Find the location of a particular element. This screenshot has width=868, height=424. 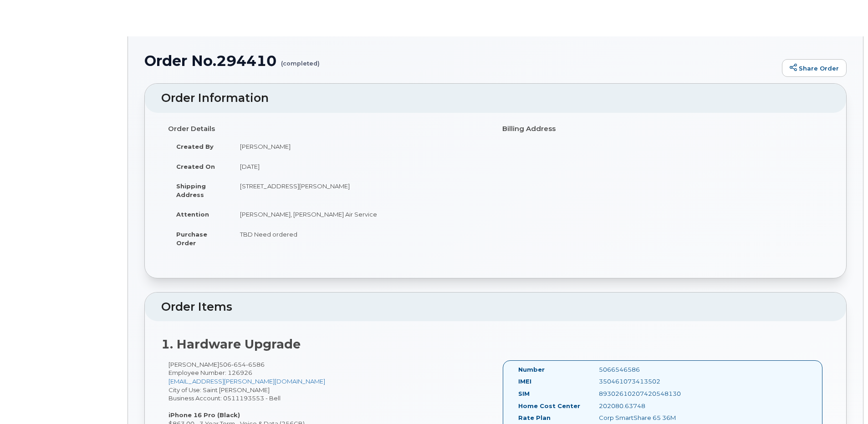

div: 5066546586 is located at coordinates (648, 370).